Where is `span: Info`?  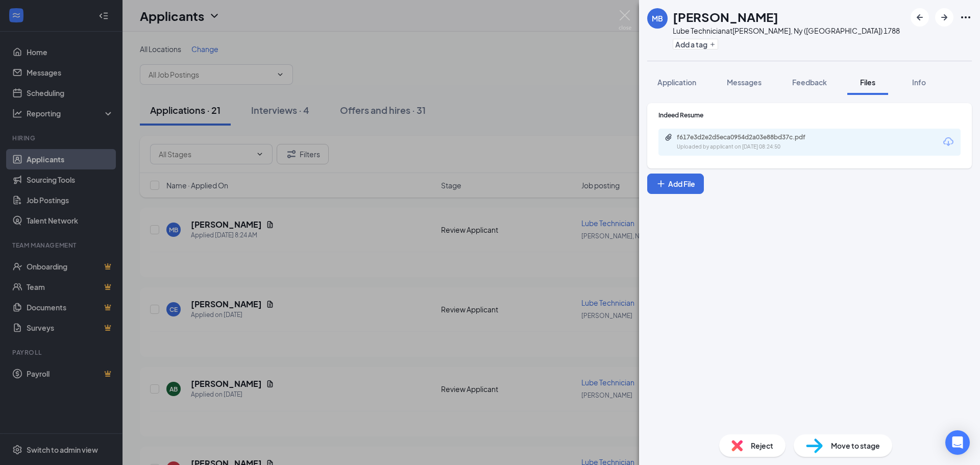
span: Info is located at coordinates (919, 83).